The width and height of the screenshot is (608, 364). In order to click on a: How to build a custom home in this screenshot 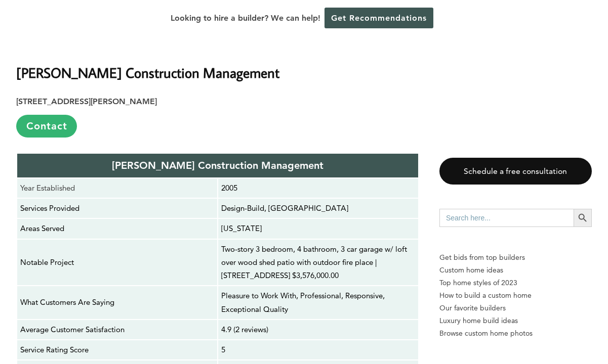, I will do `click(515, 295)`.